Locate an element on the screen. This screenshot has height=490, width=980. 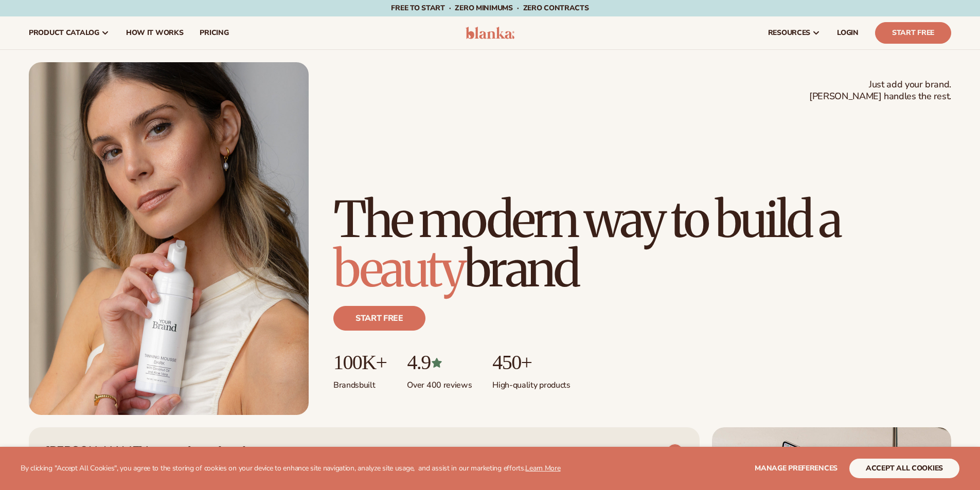
a: product catalog is located at coordinates (69, 33).